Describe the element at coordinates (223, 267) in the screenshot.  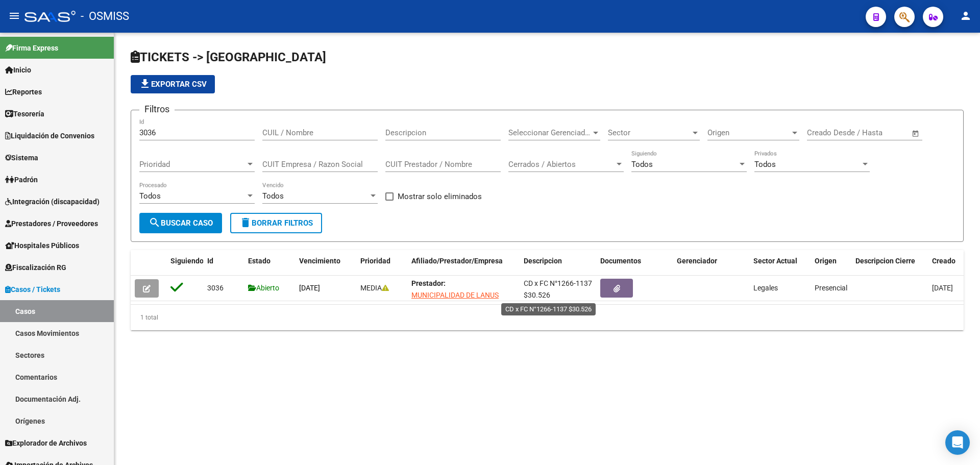
I see `datatable-header-cell: Id` at that location.